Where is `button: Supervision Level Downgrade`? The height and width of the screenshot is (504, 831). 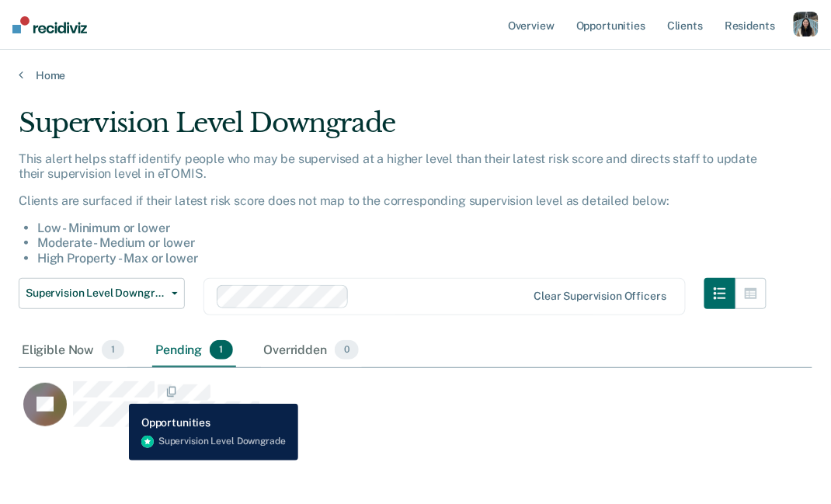 button: Supervision Level Downgrade is located at coordinates (102, 294).